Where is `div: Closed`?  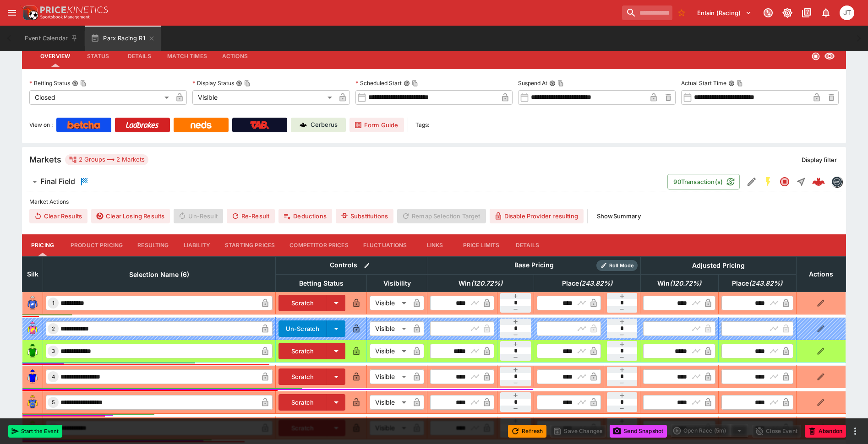
div: Closed is located at coordinates (101, 98).